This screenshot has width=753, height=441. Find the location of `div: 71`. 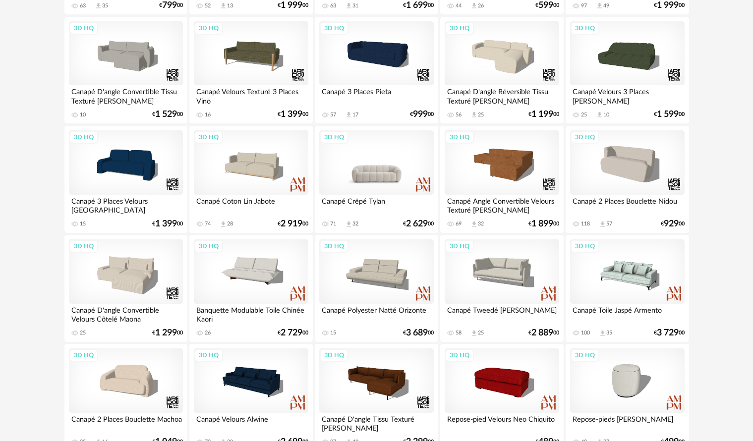

div: 71 is located at coordinates (333, 224).